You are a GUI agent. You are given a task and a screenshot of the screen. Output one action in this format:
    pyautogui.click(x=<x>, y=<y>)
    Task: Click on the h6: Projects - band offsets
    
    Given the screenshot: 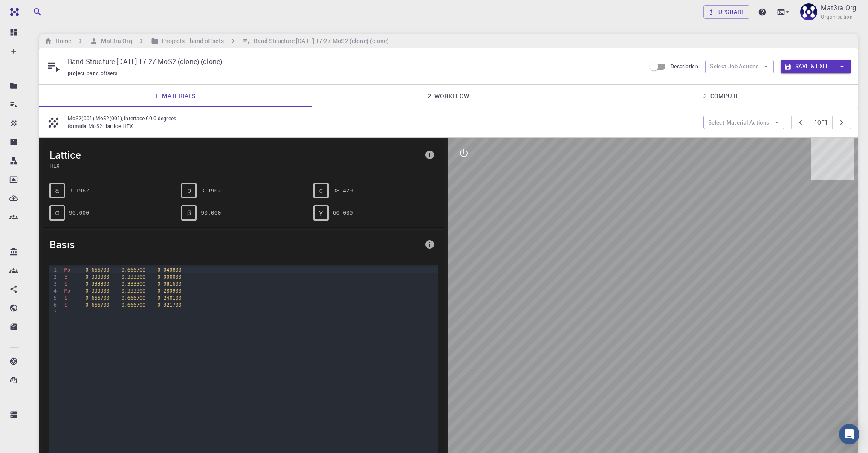 What is the action you would take?
    pyautogui.click(x=191, y=41)
    